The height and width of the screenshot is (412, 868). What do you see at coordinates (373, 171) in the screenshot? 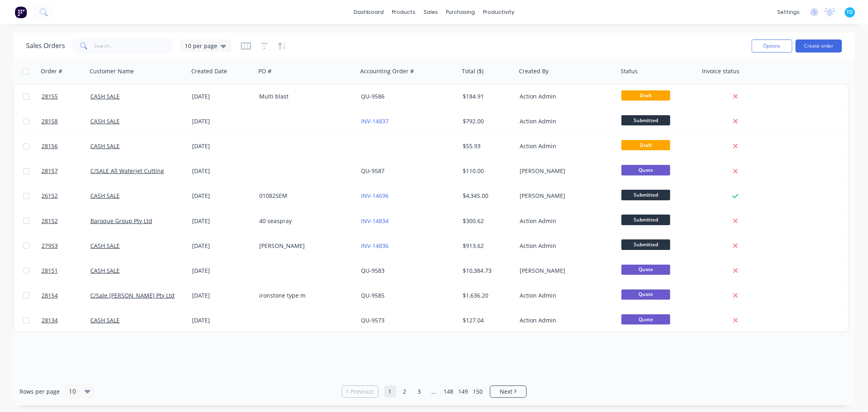
I see `a: QU-9587` at bounding box center [373, 171].